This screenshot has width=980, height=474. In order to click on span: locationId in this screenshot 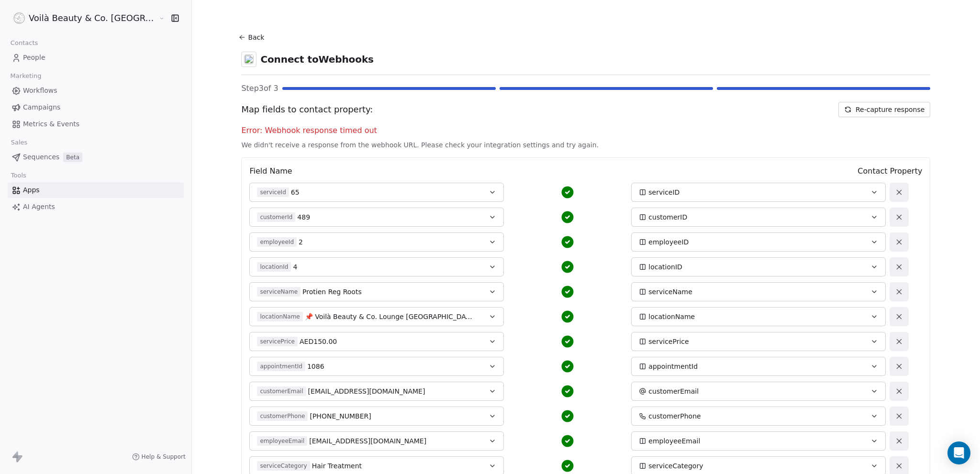, I will do `click(274, 267)`.